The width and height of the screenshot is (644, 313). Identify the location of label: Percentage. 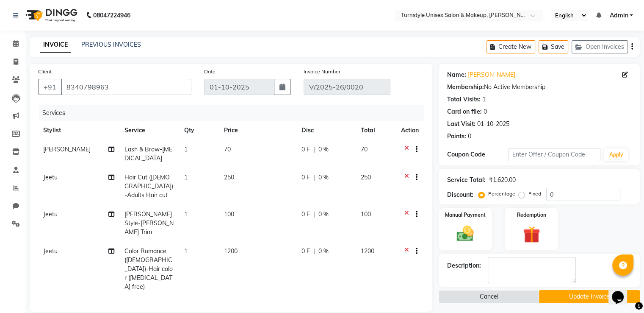
(502, 194).